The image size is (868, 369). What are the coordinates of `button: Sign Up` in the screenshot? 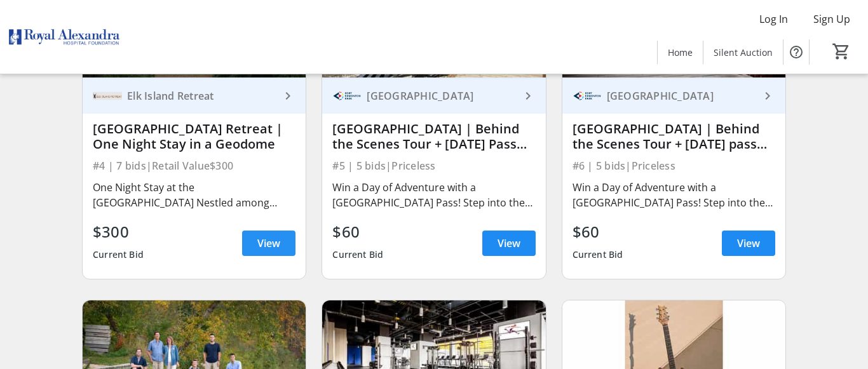 It's located at (832, 19).